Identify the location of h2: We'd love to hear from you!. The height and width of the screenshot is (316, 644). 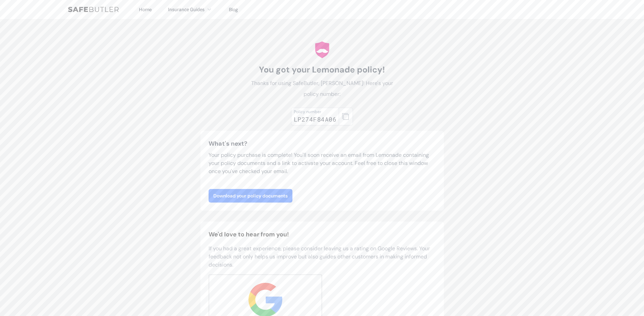
(322, 234).